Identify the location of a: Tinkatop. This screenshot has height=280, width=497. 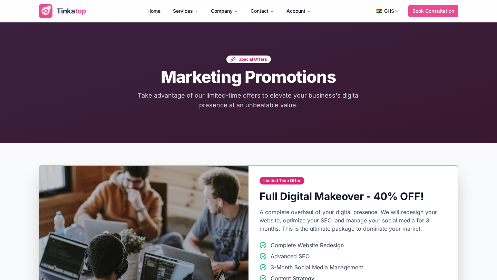
(62, 11).